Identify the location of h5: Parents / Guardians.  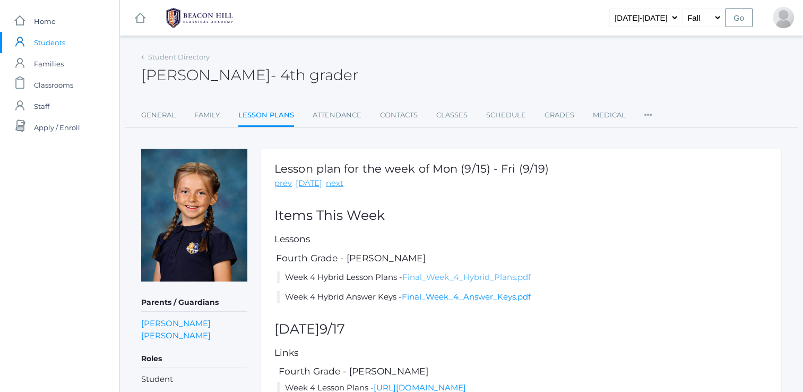
(194, 302).